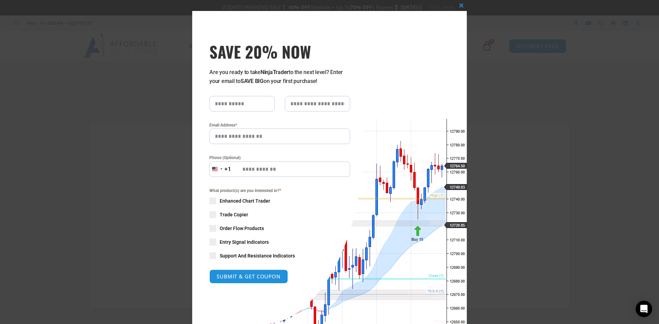 The image size is (659, 324). I want to click on span: Enhanced Chart Trader, so click(245, 201).